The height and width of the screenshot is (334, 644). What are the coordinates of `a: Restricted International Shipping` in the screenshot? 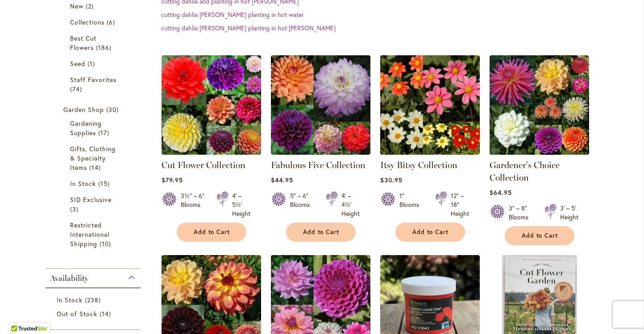 It's located at (94, 234).